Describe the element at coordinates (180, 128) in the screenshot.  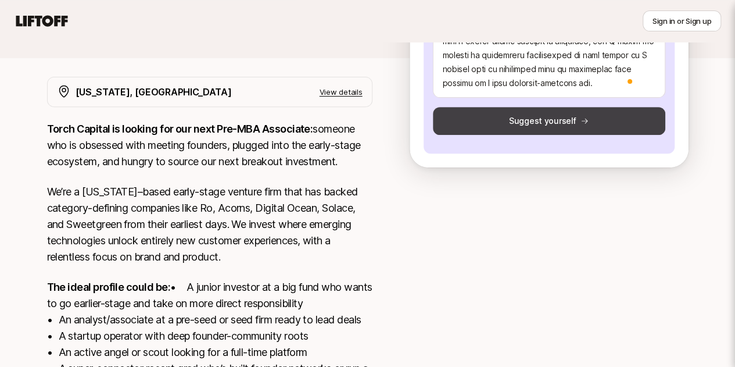
I see `strong: Torch Capital is looking for our next Pre-MBA Associate:` at that location.